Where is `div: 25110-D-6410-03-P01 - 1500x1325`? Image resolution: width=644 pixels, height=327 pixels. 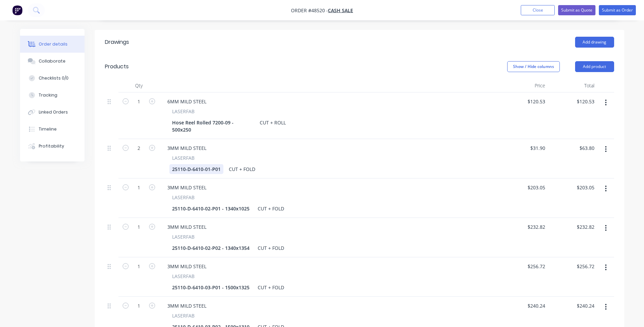
div: 25110-D-6410-03-P01 - 1500x1325 is located at coordinates (211, 287).